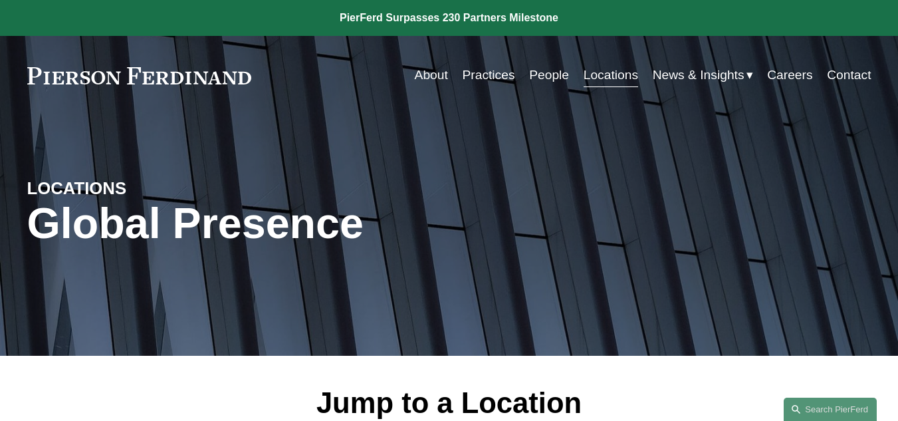  What do you see at coordinates (830, 409) in the screenshot?
I see `a: Search this site` at bounding box center [830, 409].